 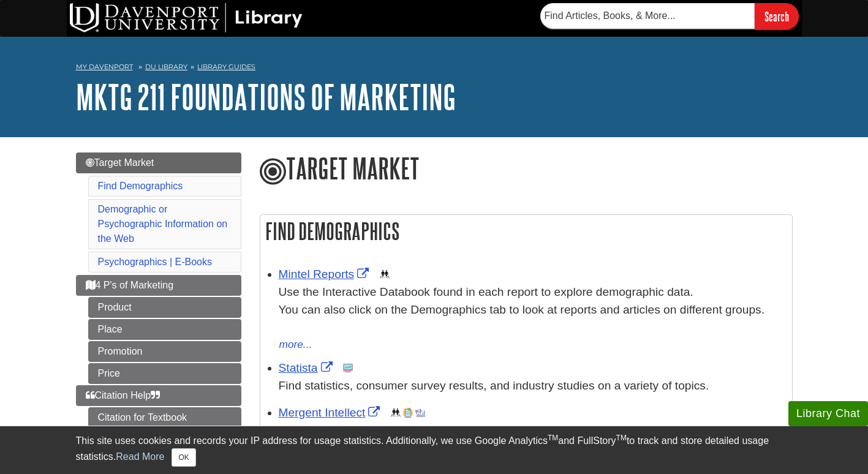 I want to click on div: This site uses cookies and records your IP address for usage statistics. Additionally, we use Goo..., so click(x=434, y=450).